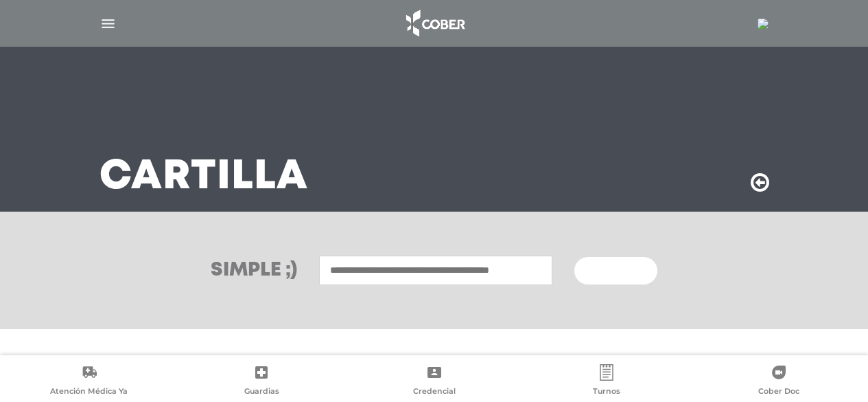 This screenshot has height=402, width=868. Describe the element at coordinates (108, 23) in the screenshot. I see `img: Cober_menu-lines-white.svg` at that location.